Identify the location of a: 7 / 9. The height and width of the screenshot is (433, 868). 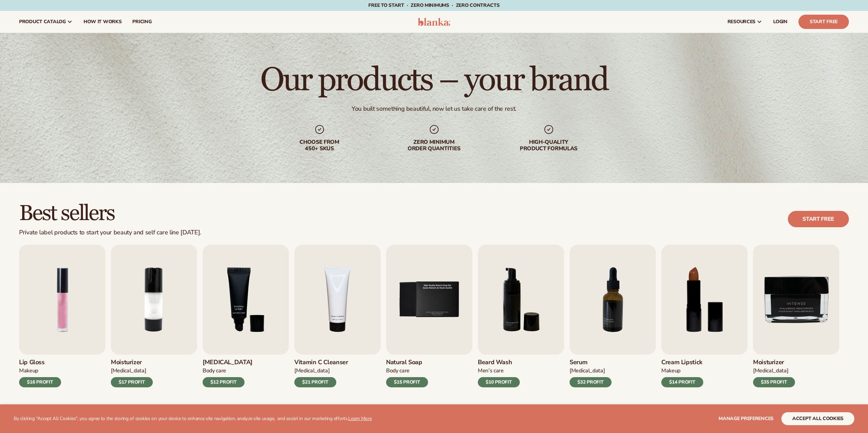
(613, 316).